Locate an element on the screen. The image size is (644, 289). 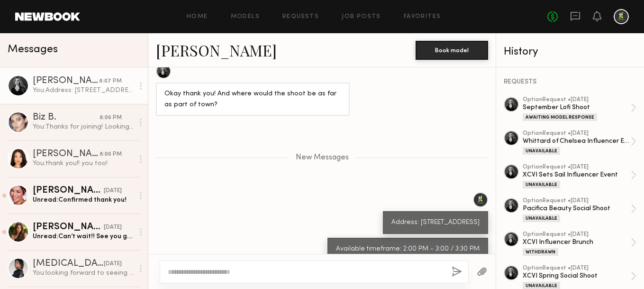
div: Available timeframe: 2:00 PM - 3:00 / 3:30 PM is located at coordinates (408, 249).